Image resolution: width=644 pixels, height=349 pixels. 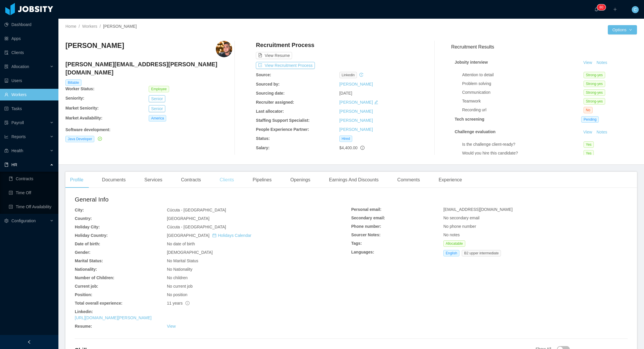 I want to click on b: Country:, so click(x=83, y=219).